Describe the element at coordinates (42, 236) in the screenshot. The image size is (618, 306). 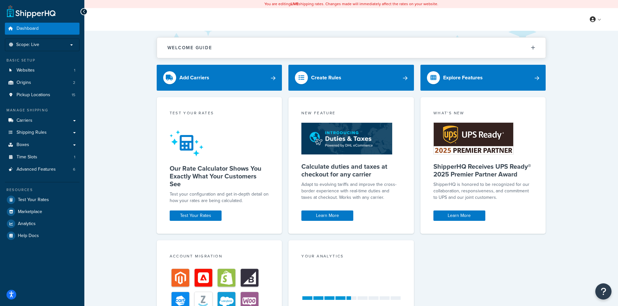
I see `li: Help Docs` at that location.